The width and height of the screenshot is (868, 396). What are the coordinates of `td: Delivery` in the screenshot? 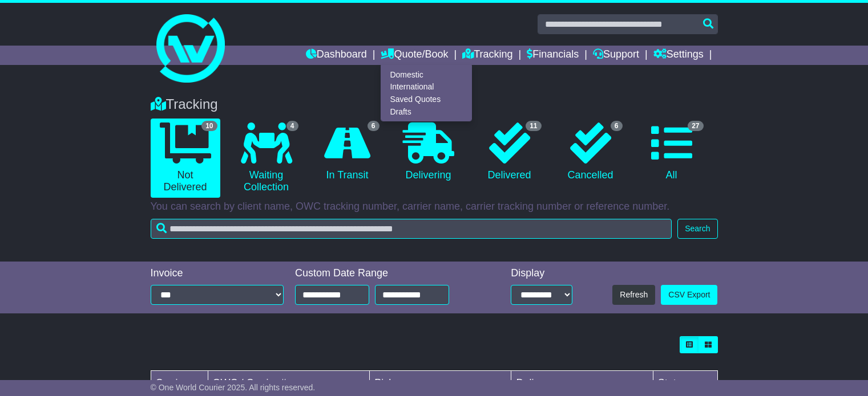 It's located at (582, 384).